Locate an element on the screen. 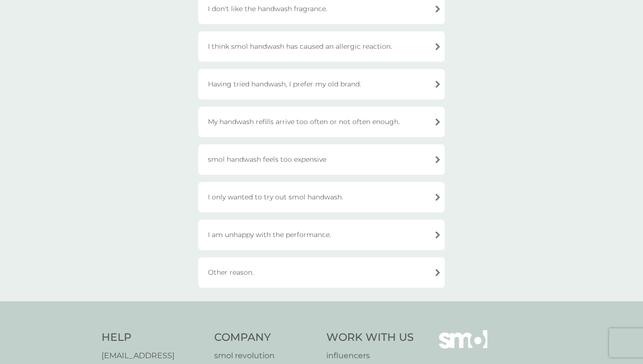 This screenshot has width=643, height=364. p: smol revolution is located at coordinates (265, 356).